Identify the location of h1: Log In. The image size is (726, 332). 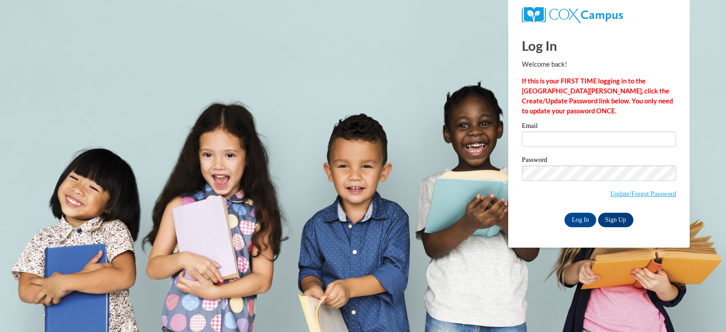
(599, 45).